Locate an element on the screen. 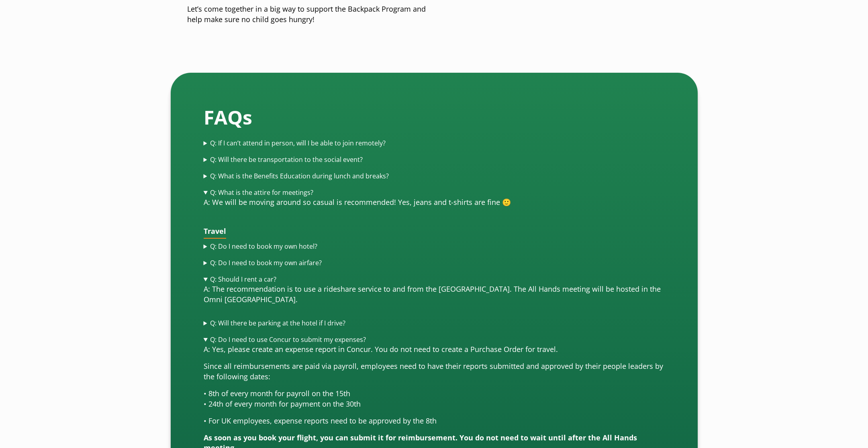 The width and height of the screenshot is (868, 448). strong: Travel is located at coordinates (215, 231).